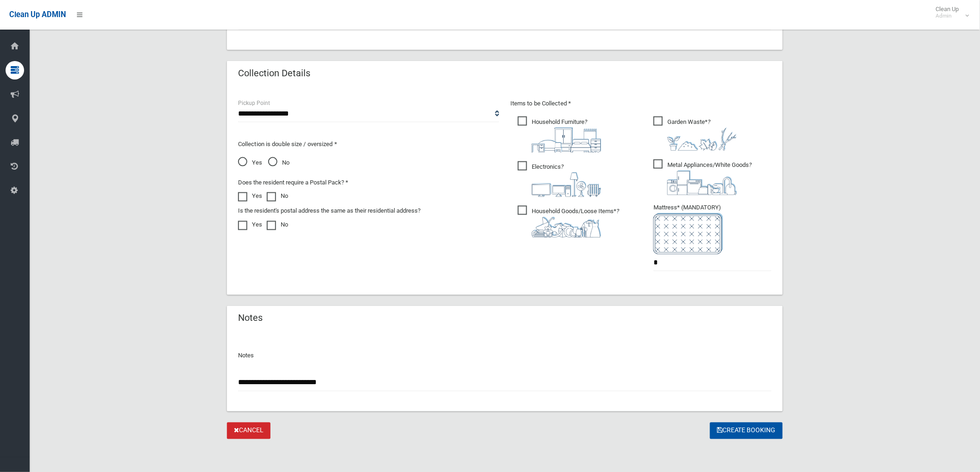 The width and height of the screenshot is (980, 472). Describe the element at coordinates (712, 229) in the screenshot. I see `span: Mattress* (MANDATORY)` at that location.